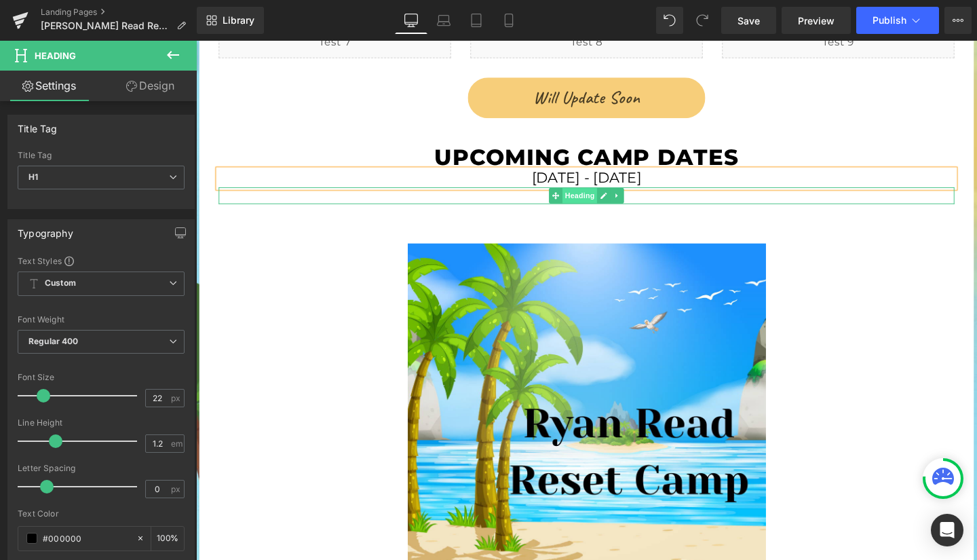  Describe the element at coordinates (119, 12) in the screenshot. I see `a: Landing Pages` at that location.